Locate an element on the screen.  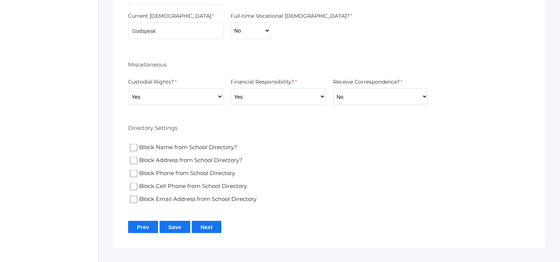
input: Block Phone from School Directory is located at coordinates (134, 174).